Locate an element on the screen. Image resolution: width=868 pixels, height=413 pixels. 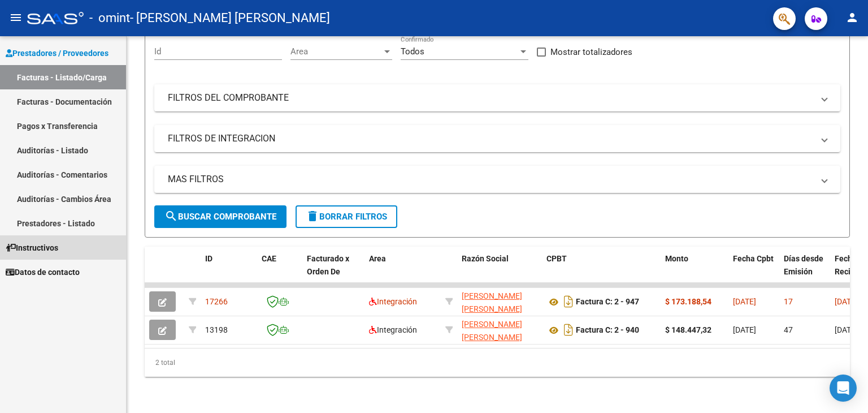
span: Días desde Emisión is located at coordinates (804, 265).